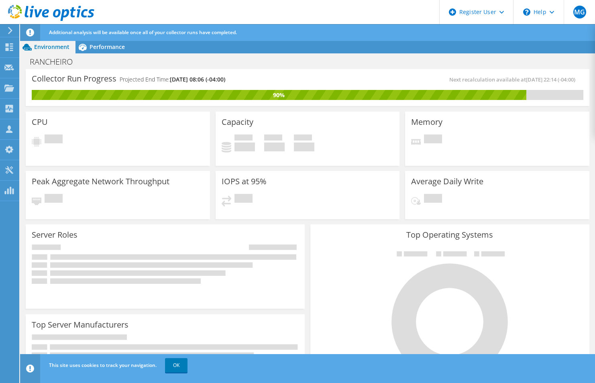 This screenshot has height=383, width=595. I want to click on span: This site uses cookies to track your navigation., so click(103, 365).